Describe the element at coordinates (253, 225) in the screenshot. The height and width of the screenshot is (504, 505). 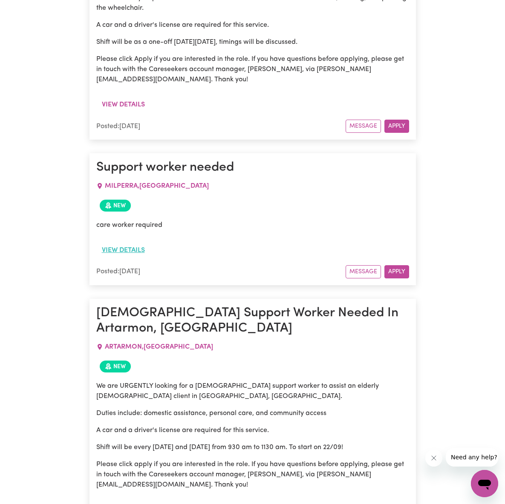
I see `p: care worker required` at that location.